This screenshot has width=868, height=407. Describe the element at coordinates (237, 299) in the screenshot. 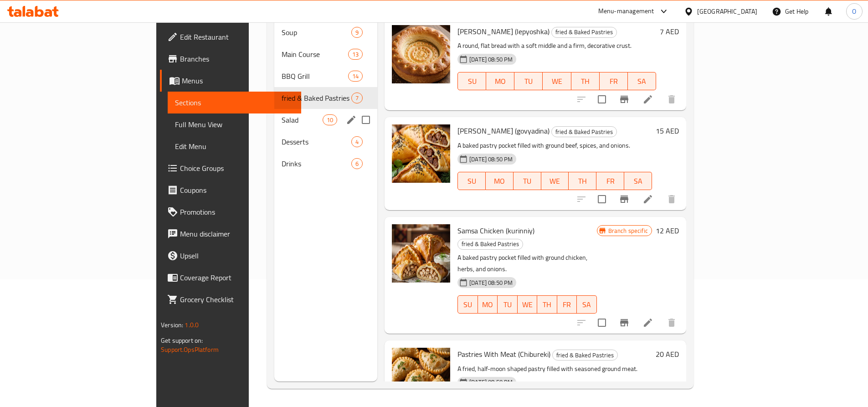

I see `span: Grocery Checklist` at that location.